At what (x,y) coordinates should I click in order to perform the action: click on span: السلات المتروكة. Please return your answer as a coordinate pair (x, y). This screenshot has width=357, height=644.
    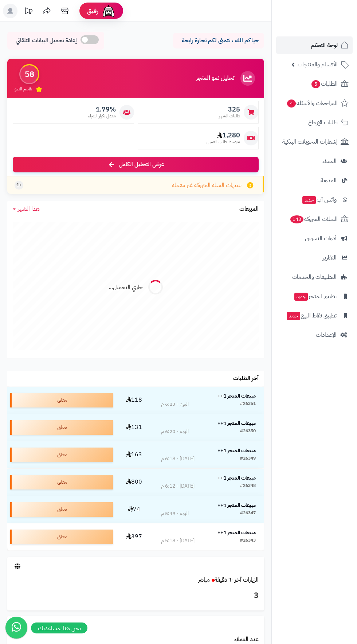
    Looking at the image, I should click on (314, 219).